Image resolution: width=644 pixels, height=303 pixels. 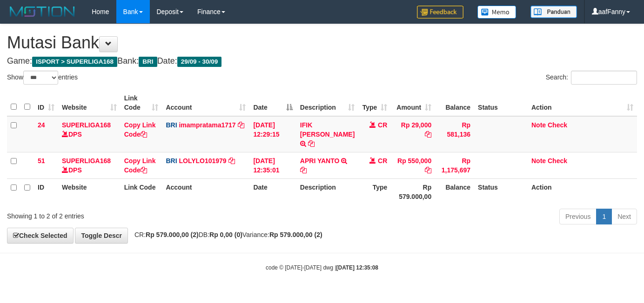 I want to click on th: Date, so click(x=273, y=192).